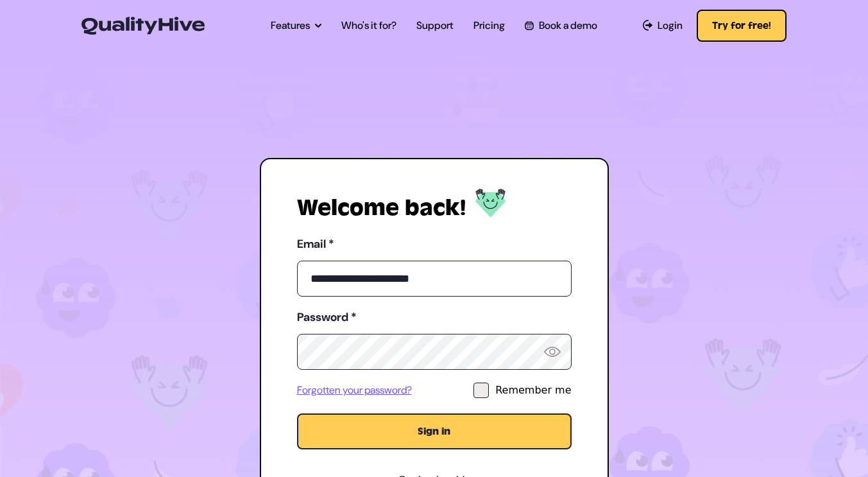 The height and width of the screenshot is (477, 868). Describe the element at coordinates (434, 317) in the screenshot. I see `label: Password *` at that location.